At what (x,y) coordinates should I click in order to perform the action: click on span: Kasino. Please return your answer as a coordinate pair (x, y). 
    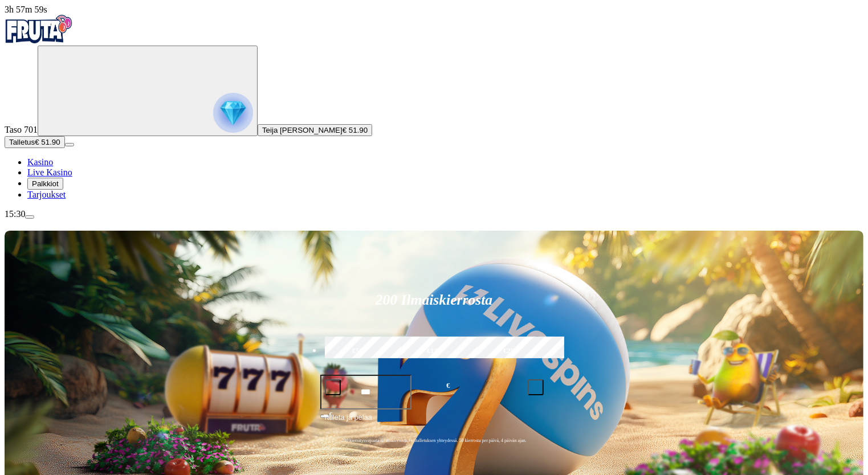
    Looking at the image, I should click on (40, 162).